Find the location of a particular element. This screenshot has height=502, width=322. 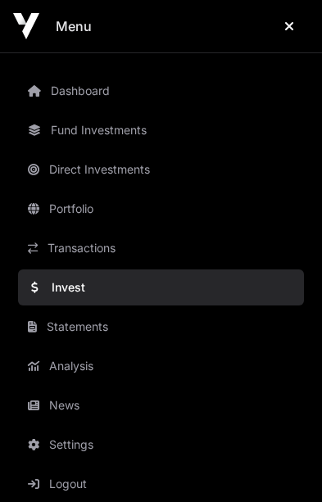

a: Statements is located at coordinates (160, 326).